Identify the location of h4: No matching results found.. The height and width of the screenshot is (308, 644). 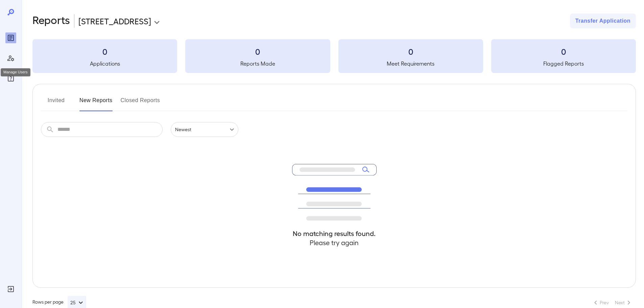
(334, 233).